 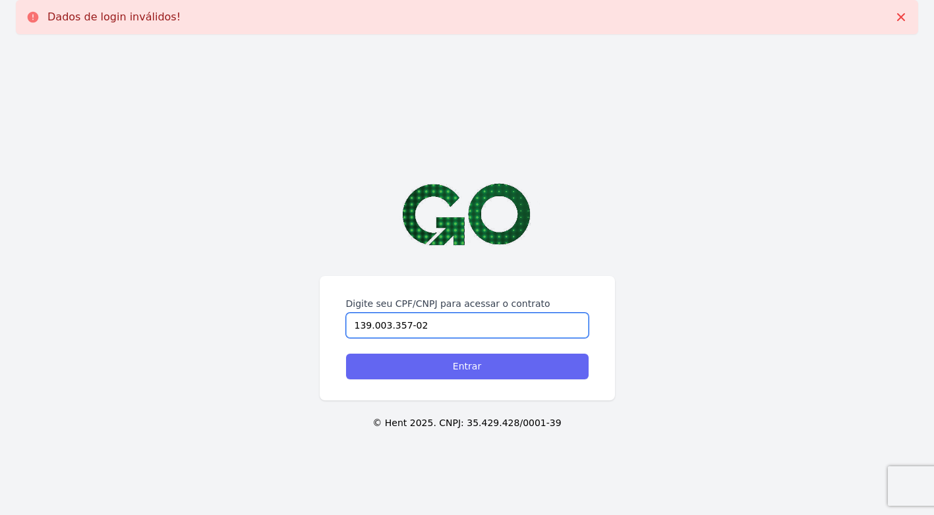 I want to click on img: Logo2-GoQuintino-Temp%20(1).png, so click(x=467, y=215).